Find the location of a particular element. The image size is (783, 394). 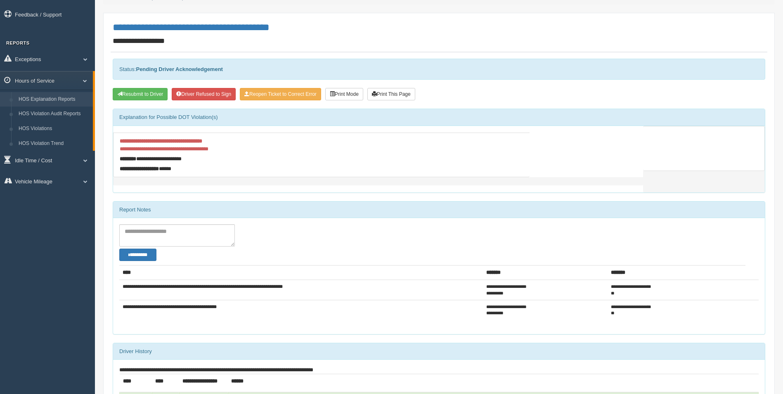

a: HOS Violation Audit Reports is located at coordinates (54, 114).